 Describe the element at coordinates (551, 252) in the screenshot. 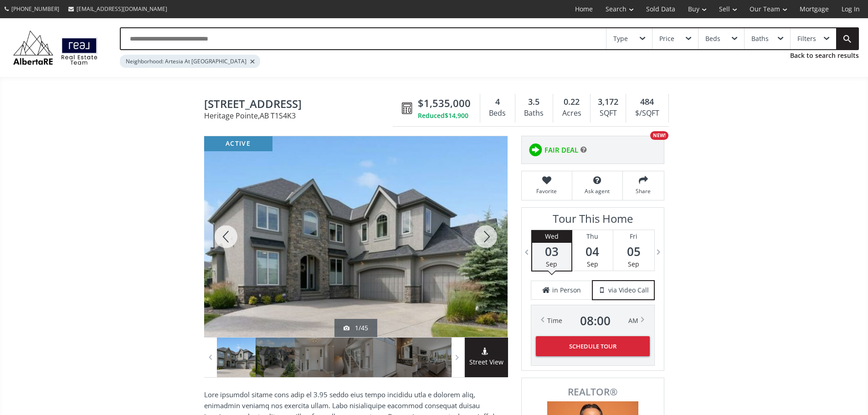

I see `span: 03` at that location.